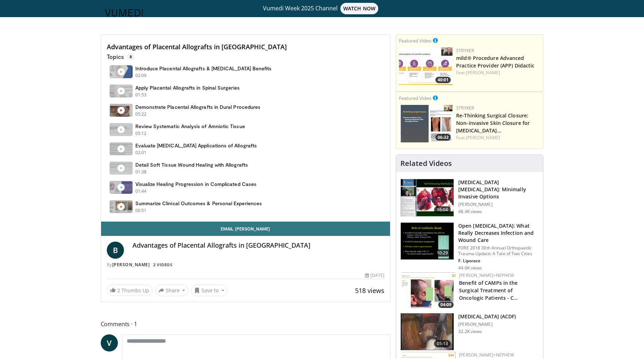  Describe the element at coordinates (370, 290) in the screenshot. I see `span: 518 views` at that location.